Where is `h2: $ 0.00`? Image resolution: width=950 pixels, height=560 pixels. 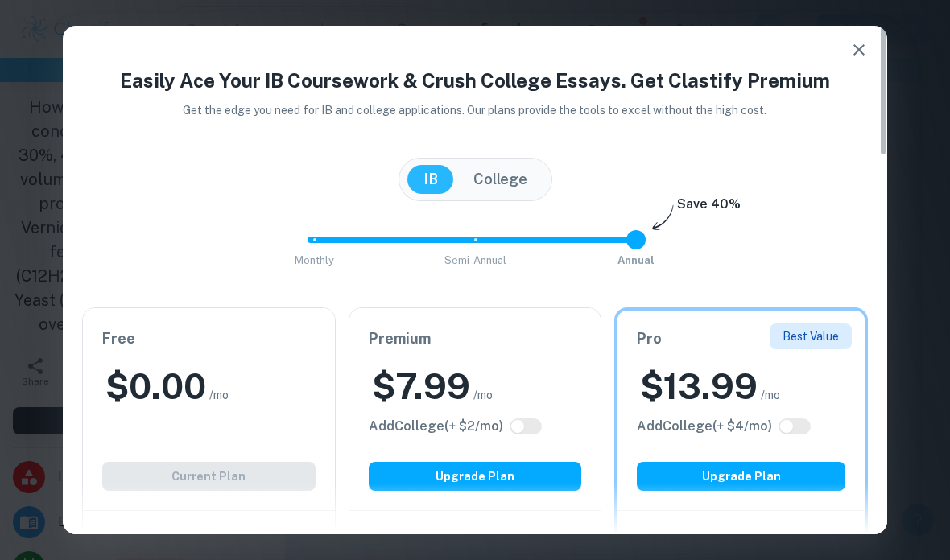
h2: $ 0.00 is located at coordinates (156, 387).